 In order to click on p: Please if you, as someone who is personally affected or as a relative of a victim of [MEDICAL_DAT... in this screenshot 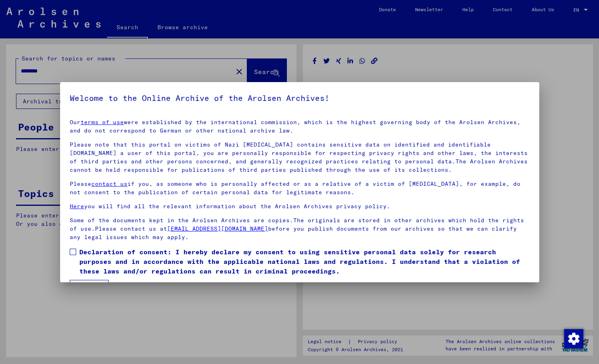, I will do `click(300, 188)`.